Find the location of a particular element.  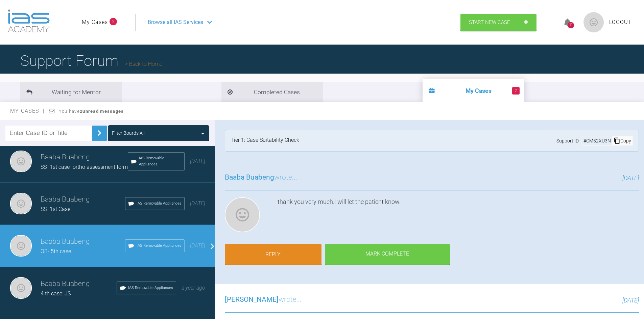

div: Copy is located at coordinates (622, 141).